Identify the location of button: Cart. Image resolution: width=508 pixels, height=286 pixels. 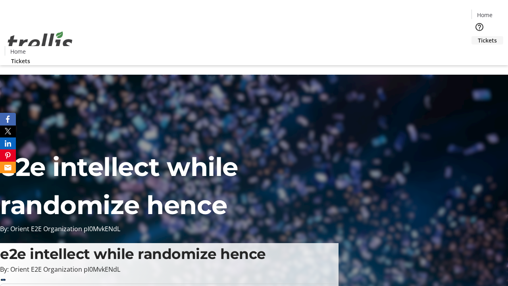
(479, 52).